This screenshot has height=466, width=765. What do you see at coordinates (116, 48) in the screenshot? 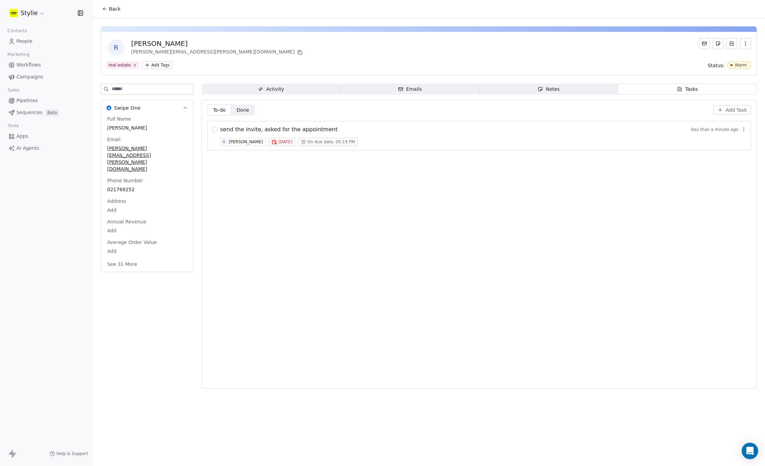
I see `span: R` at bounding box center [116, 48].